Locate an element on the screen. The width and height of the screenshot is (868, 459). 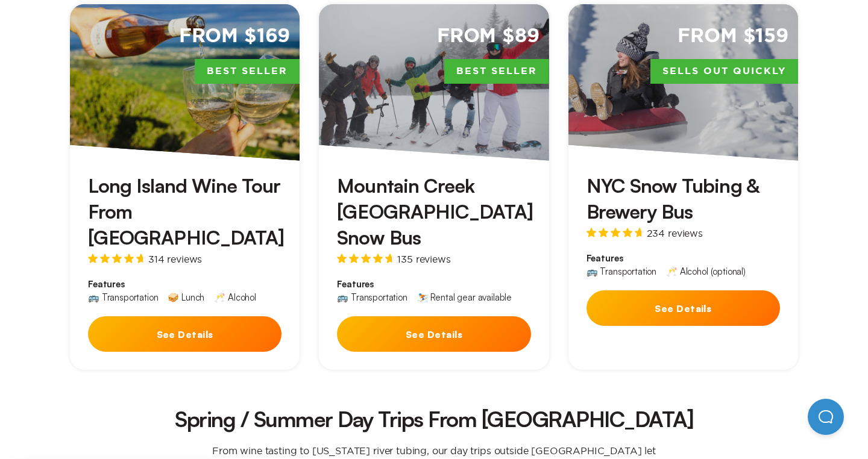
div: 🥪 Lunch is located at coordinates (186, 297).